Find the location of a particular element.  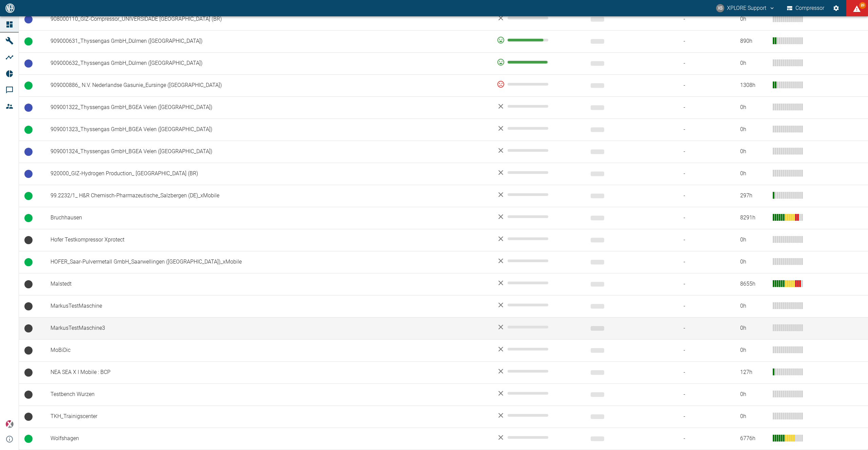

div: 0 % is located at coordinates (538, 84).